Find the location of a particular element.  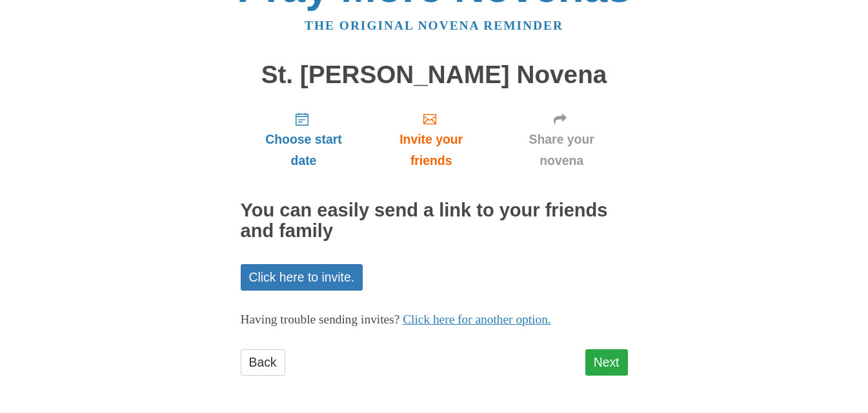

a: Invite your friends is located at coordinates (431, 139).